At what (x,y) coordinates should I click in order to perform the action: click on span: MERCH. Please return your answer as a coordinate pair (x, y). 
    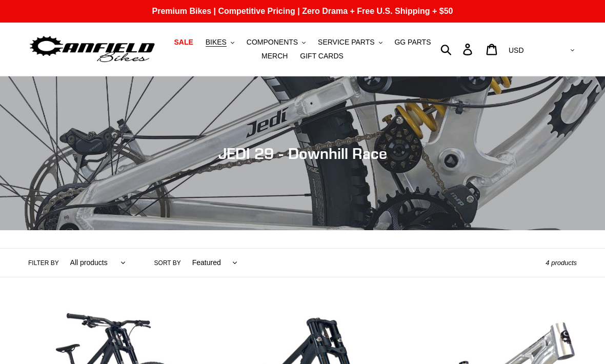
    Looking at the image, I should click on (274, 56).